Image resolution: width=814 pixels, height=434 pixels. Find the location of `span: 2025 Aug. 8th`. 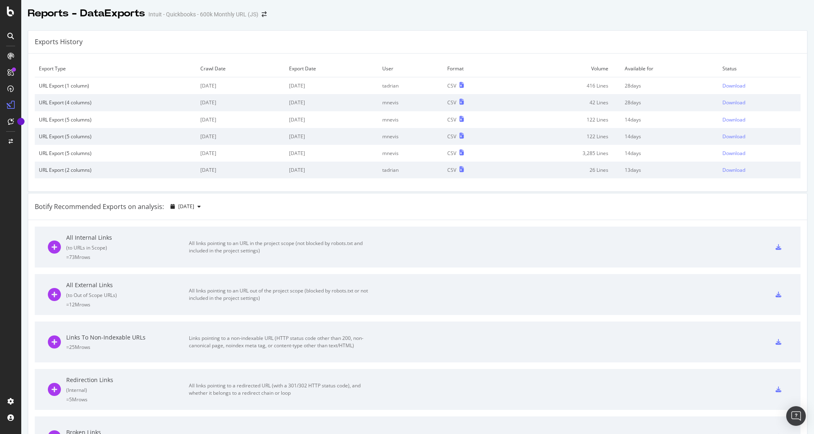

span: 2025 Aug. 8th is located at coordinates (186, 206).